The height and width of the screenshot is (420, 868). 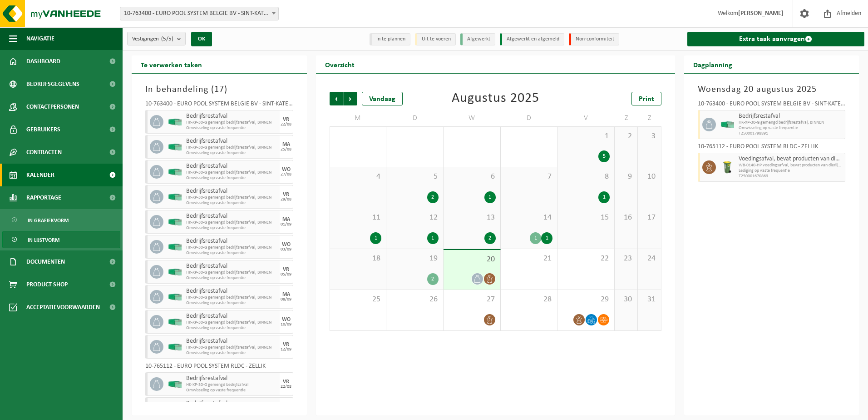 I want to click on span: Navigatie, so click(x=40, y=38).